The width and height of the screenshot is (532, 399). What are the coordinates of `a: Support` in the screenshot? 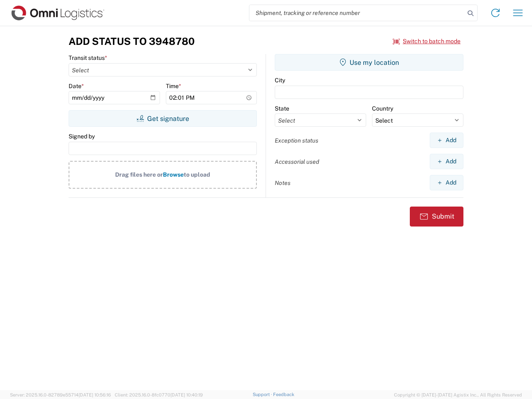 It's located at (263, 395).